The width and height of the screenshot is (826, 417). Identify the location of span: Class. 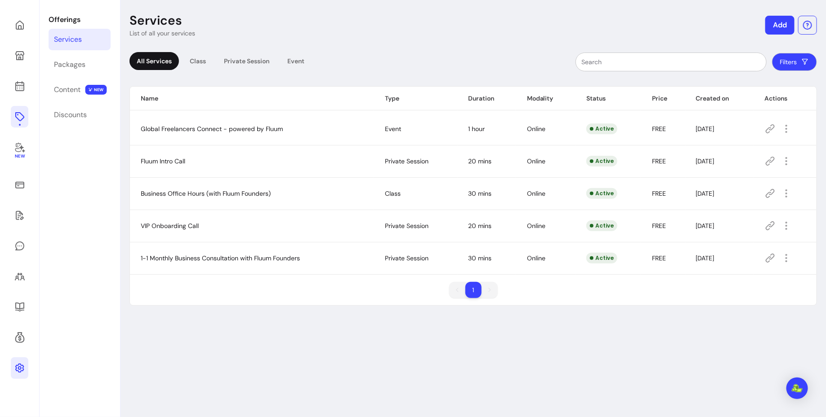
(392, 194).